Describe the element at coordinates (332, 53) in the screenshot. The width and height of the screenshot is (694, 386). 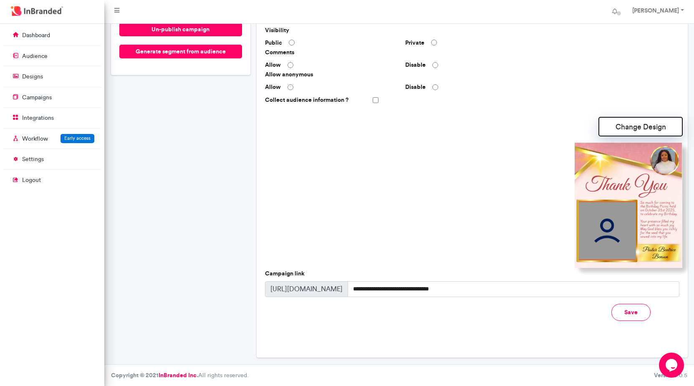
I see `span: Comments` at that location.